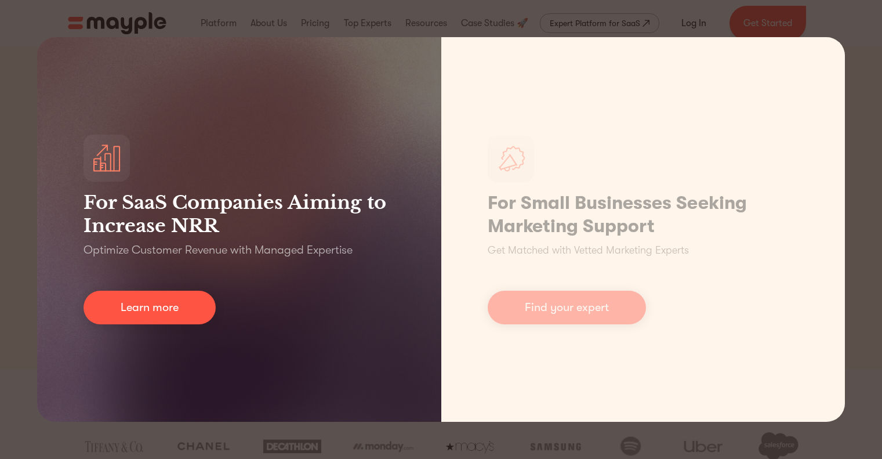 The image size is (882, 459). What do you see at coordinates (218, 250) in the screenshot?
I see `p: Optimize Customer Revenue with Managed Expertise` at bounding box center [218, 250].